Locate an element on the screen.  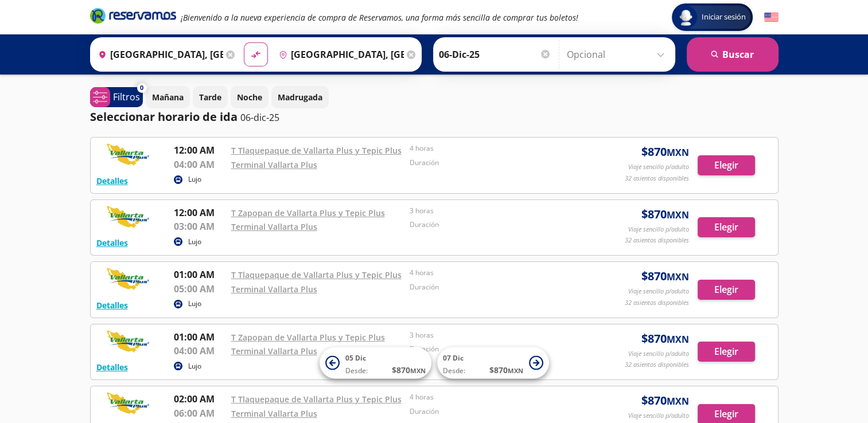
p: 06-dic-25 is located at coordinates (260, 118).